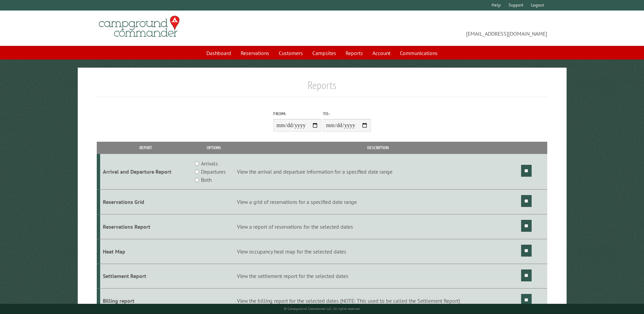  I want to click on td: View the billing report for the selected dates (NOTE: This used to be called the Settlement Report), so click(378, 301).